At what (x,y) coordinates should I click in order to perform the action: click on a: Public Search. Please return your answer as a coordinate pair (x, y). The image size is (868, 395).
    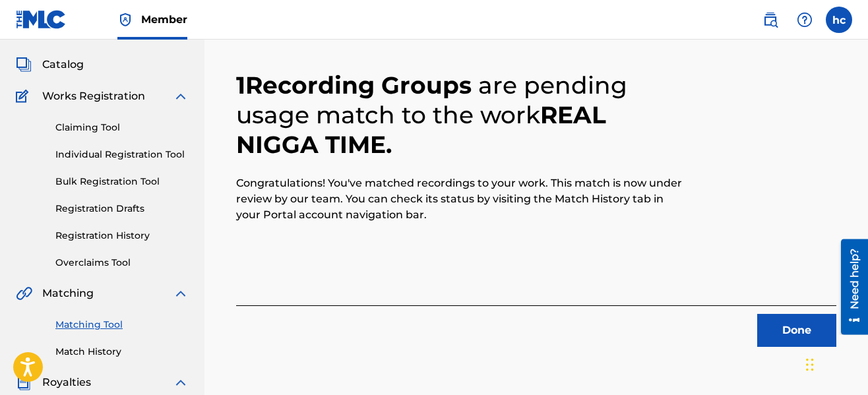
    Looking at the image, I should click on (770, 19).